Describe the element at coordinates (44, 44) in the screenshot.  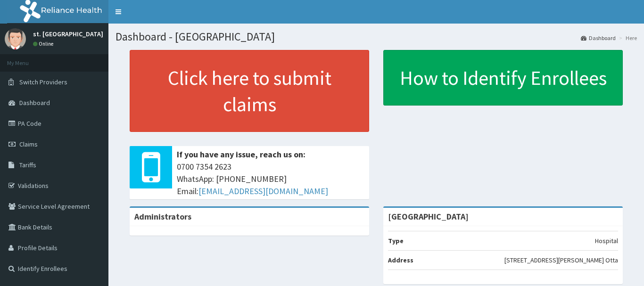
I see `a: Online` at that location.